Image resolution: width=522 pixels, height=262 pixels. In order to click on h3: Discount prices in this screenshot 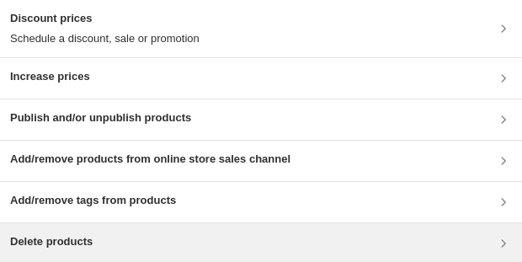, I will do `click(104, 19)`.